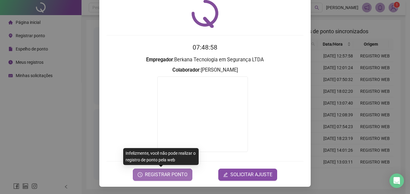 Image resolution: width=410 pixels, height=194 pixels. I want to click on strong: Colaborador, so click(186, 70).